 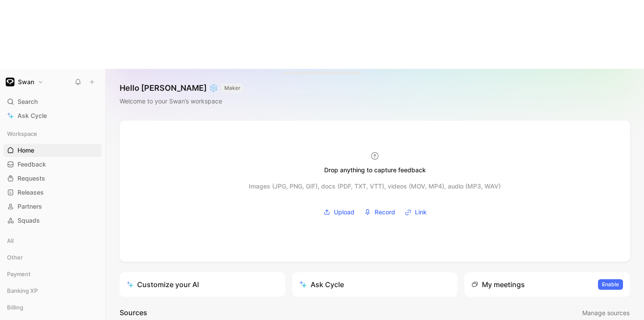 I want to click on a: Ask Cycle, so click(x=53, y=116).